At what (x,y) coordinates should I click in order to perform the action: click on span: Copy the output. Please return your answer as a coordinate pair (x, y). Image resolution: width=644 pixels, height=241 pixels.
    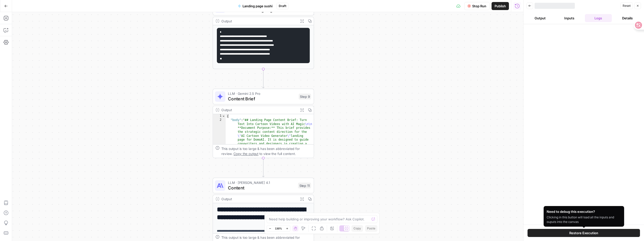
    Looking at the image, I should click on (246, 154).